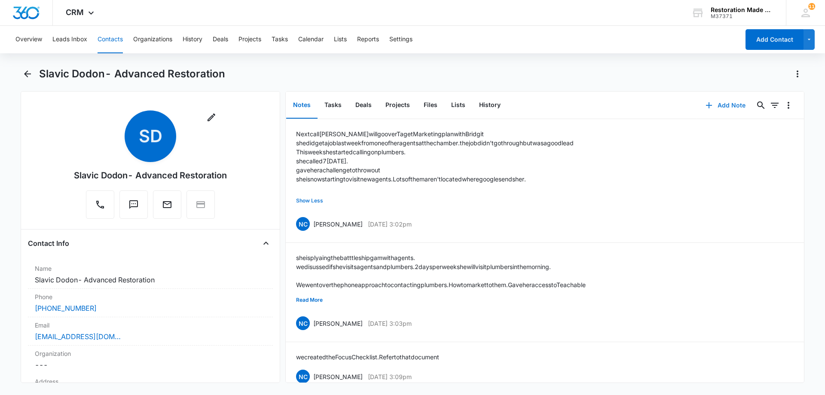 This screenshot has height=395, width=825. I want to click on a: Email, so click(167, 207).